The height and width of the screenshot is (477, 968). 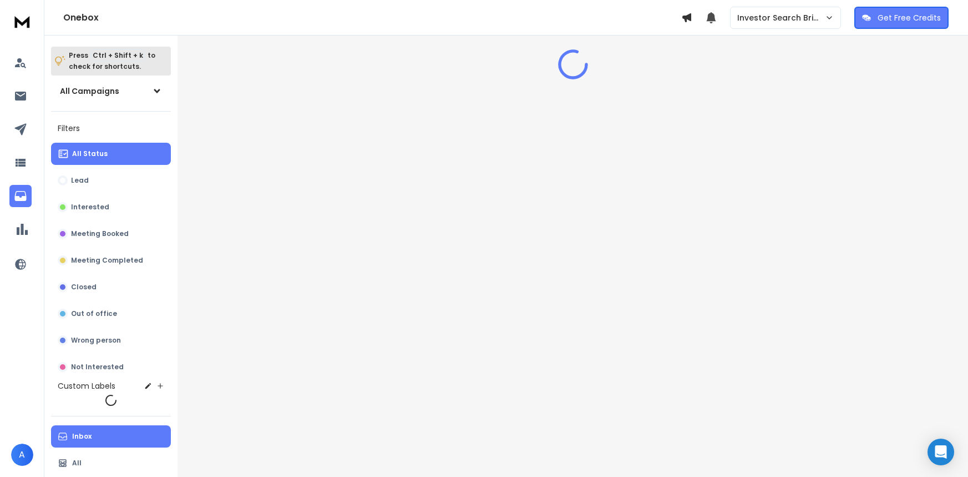 What do you see at coordinates (82, 436) in the screenshot?
I see `p: Inbox` at bounding box center [82, 436].